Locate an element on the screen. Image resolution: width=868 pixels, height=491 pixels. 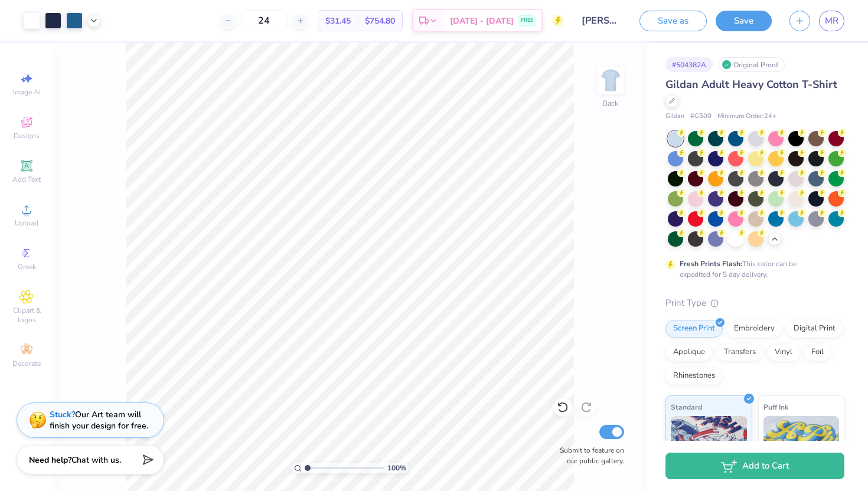
span: Minimum Order: 24 + is located at coordinates (747, 116).